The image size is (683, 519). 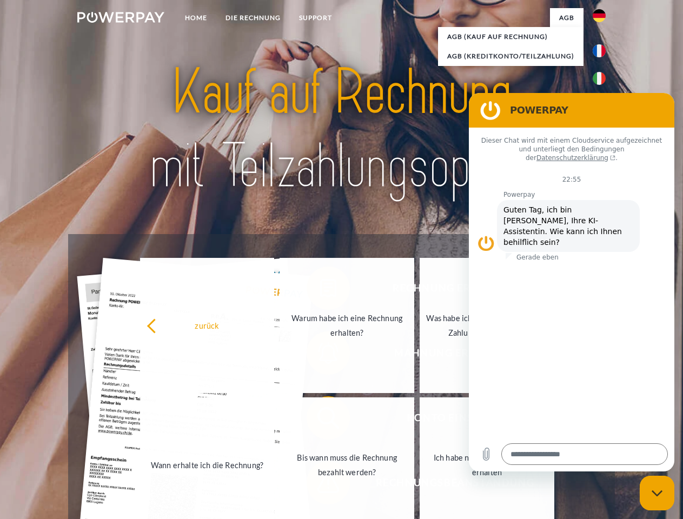 What do you see at coordinates (69, 164) in the screenshot?
I see `p: Gerade eben` at bounding box center [69, 164].